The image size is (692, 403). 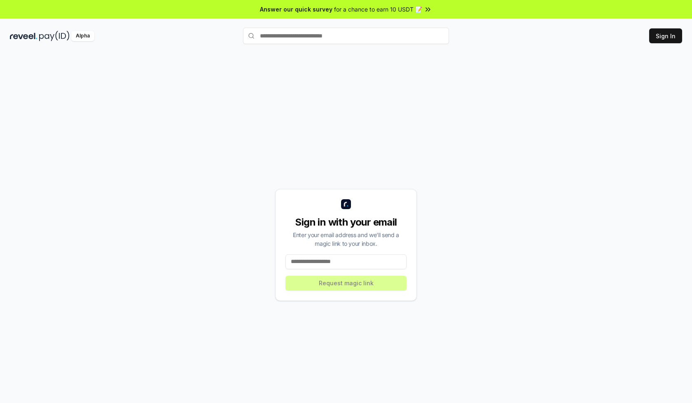 I want to click on div: Alpha, so click(x=83, y=36).